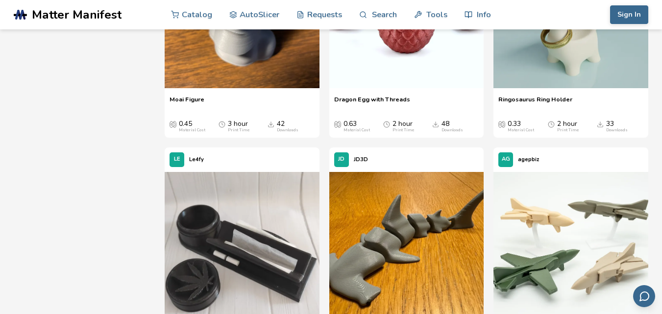 The height and width of the screenshot is (314, 662). What do you see at coordinates (505, 159) in the screenshot?
I see `span: AG` at bounding box center [505, 159].